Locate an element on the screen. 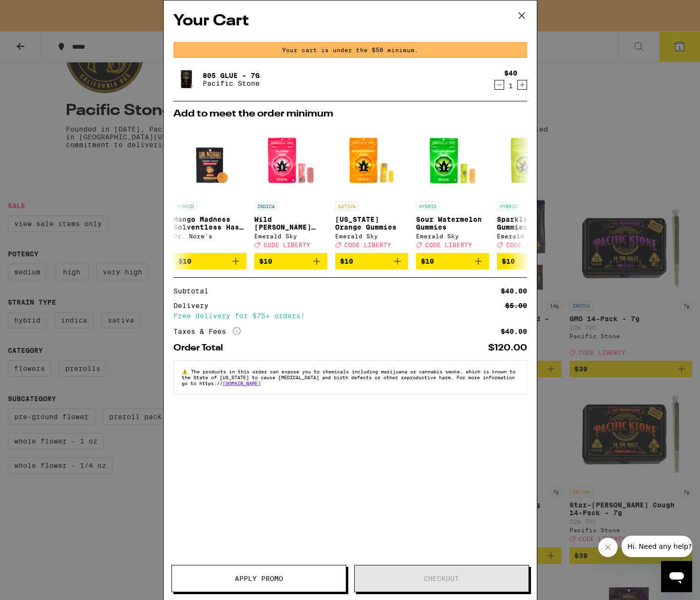 The width and height of the screenshot is (700, 600). p: Pacific Stone is located at coordinates (231, 83).